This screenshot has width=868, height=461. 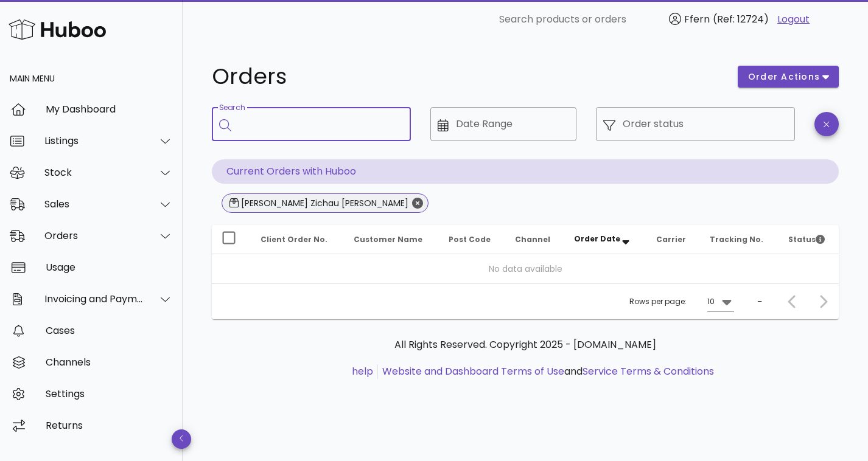 I want to click on button: order actions, so click(x=788, y=77).